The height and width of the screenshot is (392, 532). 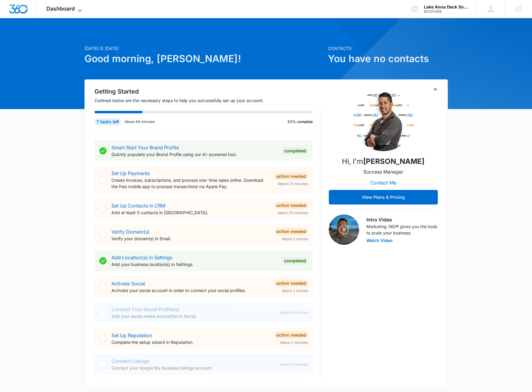 What do you see at coordinates (190, 239) in the screenshot?
I see `p: Verify your domain(s) in Email.` at bounding box center [190, 239].